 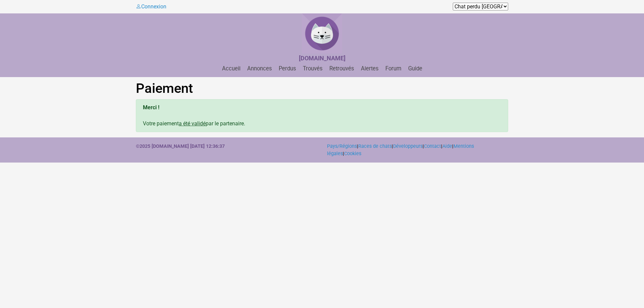 I want to click on a: Retrouvés, so click(x=342, y=68).